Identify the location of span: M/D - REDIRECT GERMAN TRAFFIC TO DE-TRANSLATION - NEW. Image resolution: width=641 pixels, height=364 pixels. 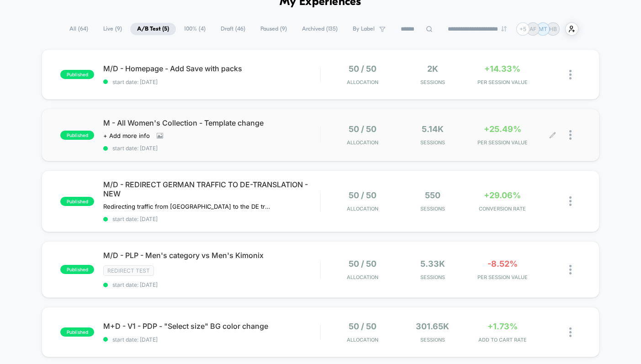
(211, 189).